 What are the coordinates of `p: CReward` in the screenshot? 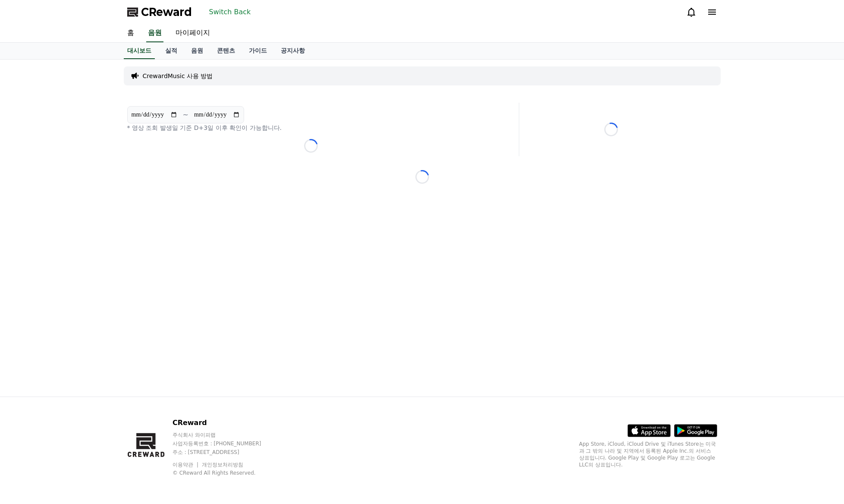 It's located at (225, 423).